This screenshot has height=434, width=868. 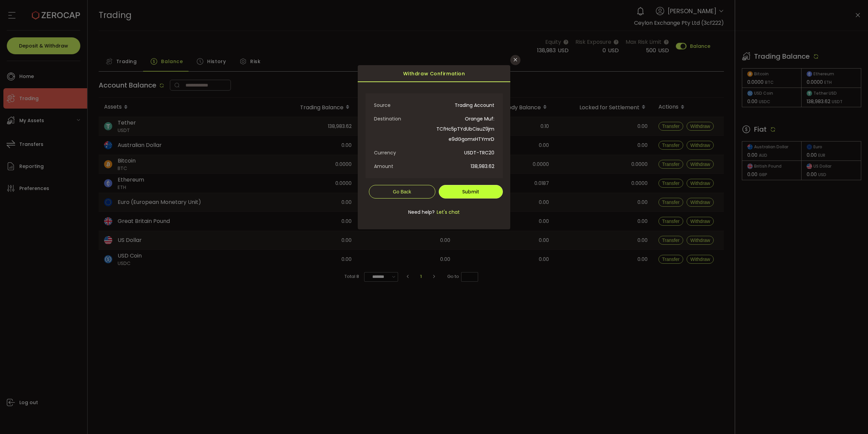 What do you see at coordinates (851, 418) in the screenshot?
I see `div: Chat Widget` at bounding box center [851, 418].